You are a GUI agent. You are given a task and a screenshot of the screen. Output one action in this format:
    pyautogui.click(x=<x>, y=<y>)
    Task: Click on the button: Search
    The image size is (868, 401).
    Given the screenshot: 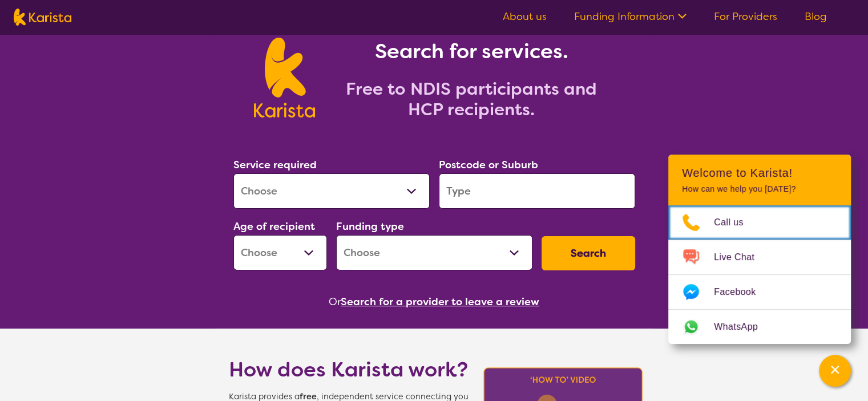 What is the action you would take?
    pyautogui.click(x=589, y=254)
    